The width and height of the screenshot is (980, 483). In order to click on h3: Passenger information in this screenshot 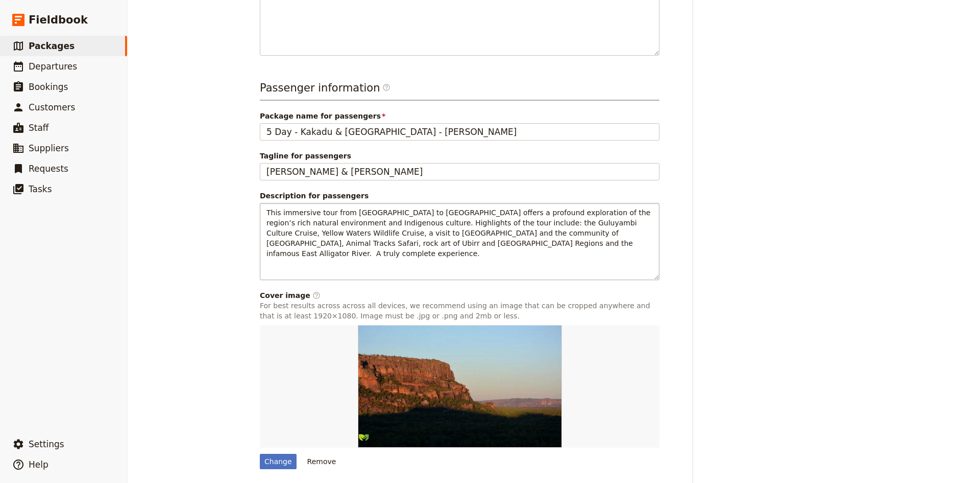, I will do `click(460, 91)`.